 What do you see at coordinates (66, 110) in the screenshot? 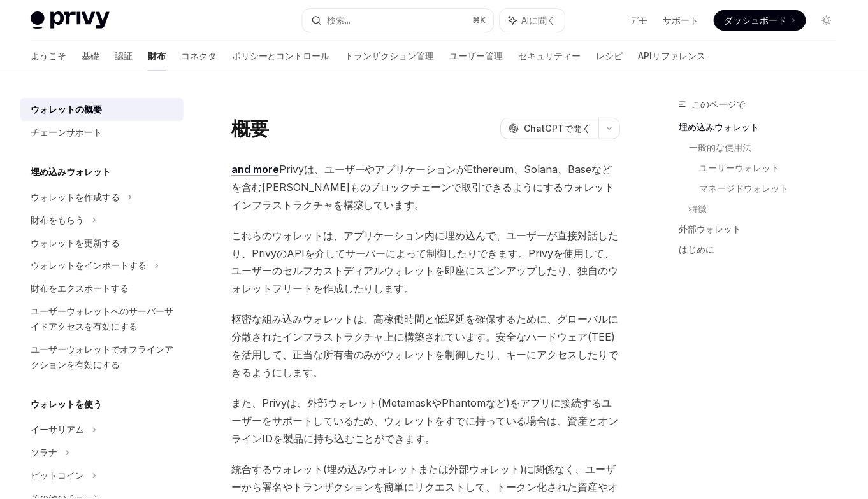
I see `div: ウォレットの概要` at bounding box center [66, 110].